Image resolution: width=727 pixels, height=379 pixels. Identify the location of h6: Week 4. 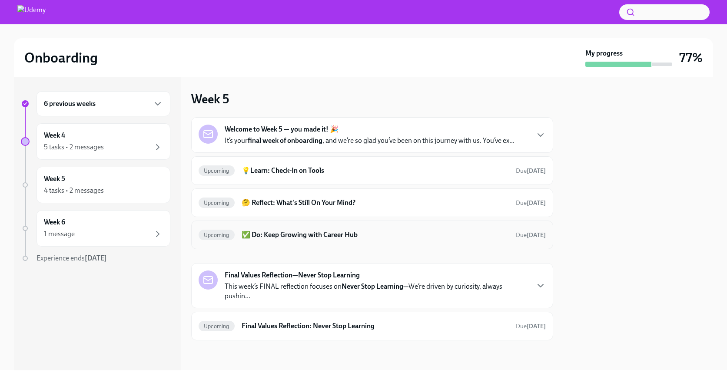
(54, 136).